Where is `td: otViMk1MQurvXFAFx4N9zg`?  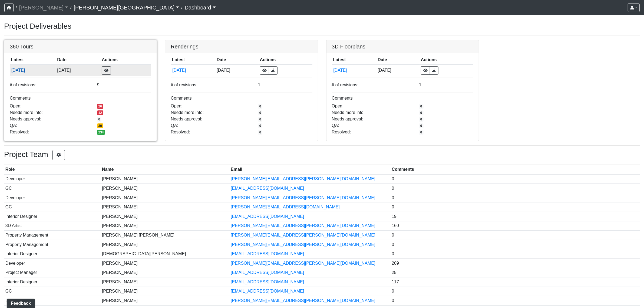 td: otViMk1MQurvXFAFx4N9zg is located at coordinates (354, 70).